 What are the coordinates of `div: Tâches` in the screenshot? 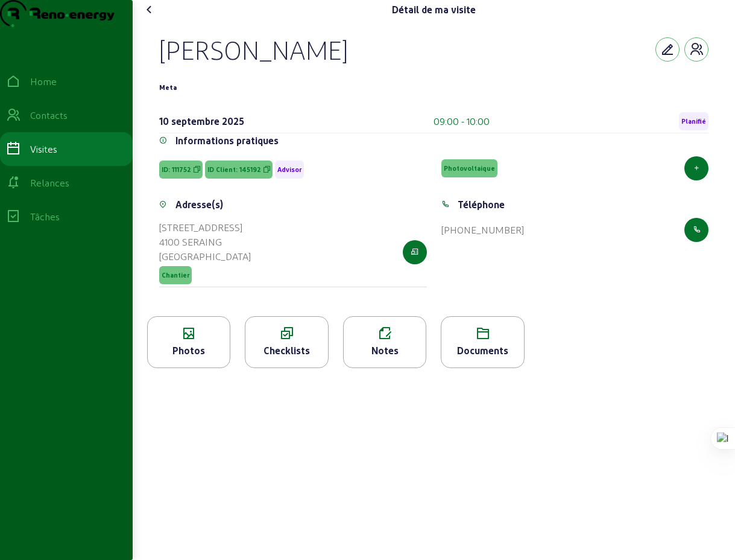 It's located at (45, 216).